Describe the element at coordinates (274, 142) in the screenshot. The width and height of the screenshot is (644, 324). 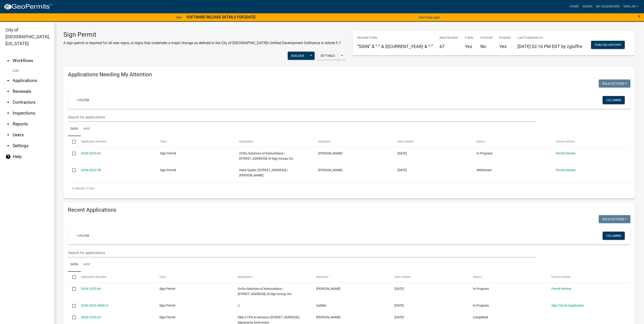
I see `datatable-header-cell: Description` at that location.